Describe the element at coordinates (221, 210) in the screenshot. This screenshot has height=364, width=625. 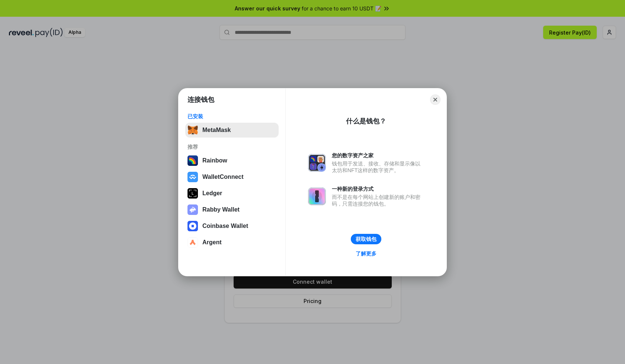
I see `div: Rabby Wallet` at that location.